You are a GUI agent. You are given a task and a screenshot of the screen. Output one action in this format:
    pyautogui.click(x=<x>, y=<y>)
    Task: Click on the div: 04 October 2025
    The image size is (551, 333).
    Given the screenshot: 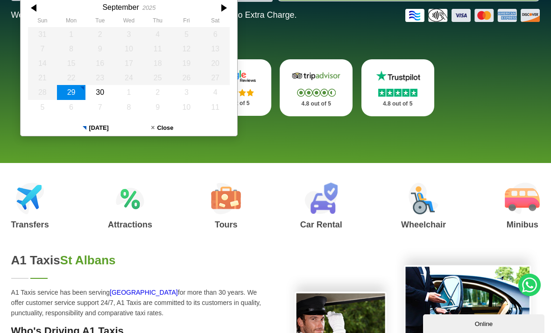 What is the action you would take?
    pyautogui.click(x=215, y=92)
    